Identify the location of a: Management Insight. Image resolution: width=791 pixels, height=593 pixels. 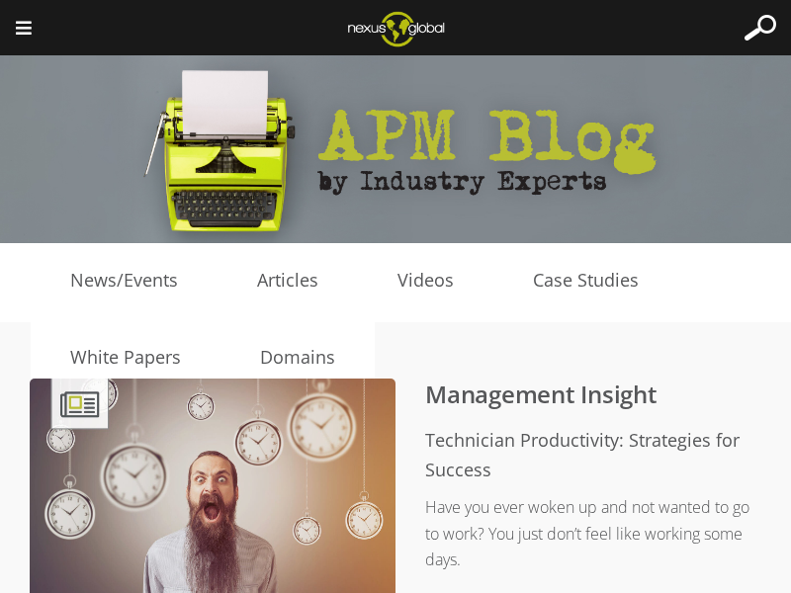
(541, 393).